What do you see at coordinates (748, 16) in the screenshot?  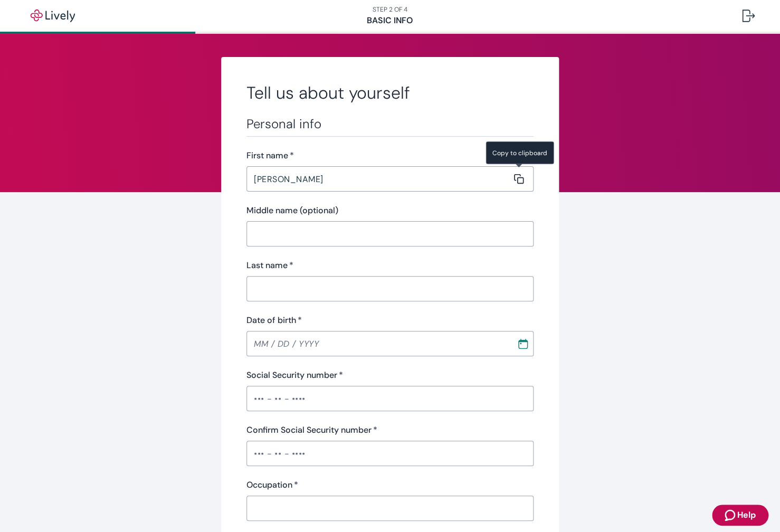 I see `button: Log out` at bounding box center [748, 16].